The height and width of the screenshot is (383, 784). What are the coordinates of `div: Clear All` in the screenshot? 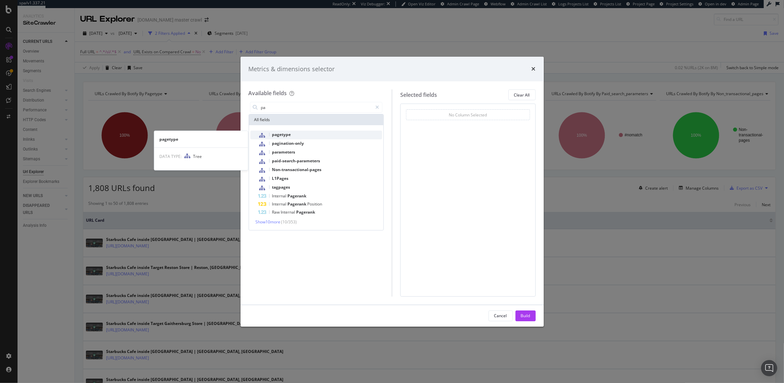 It's located at (522, 95).